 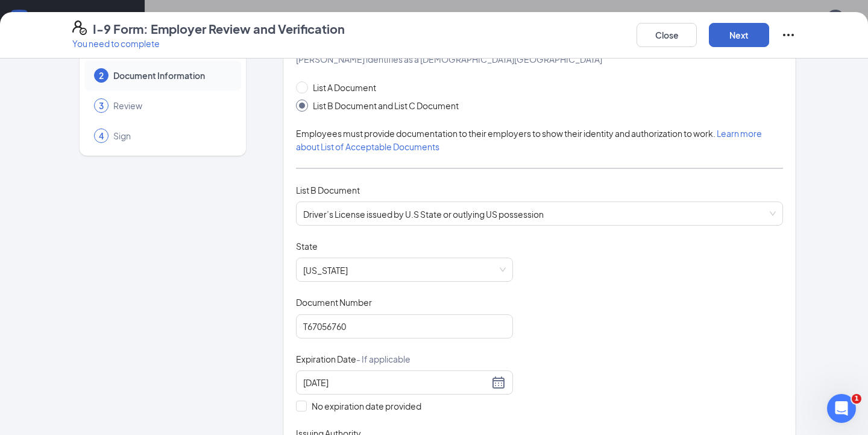 I want to click on button: Close, so click(x=667, y=35).